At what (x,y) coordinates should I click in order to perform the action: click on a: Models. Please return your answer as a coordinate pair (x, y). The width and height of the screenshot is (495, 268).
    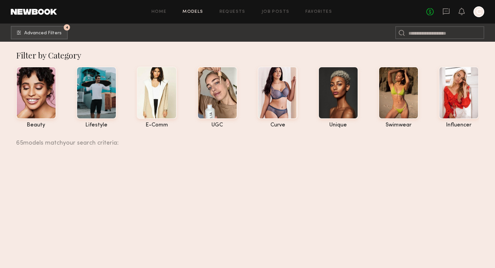
    Looking at the image, I should click on (193, 12).